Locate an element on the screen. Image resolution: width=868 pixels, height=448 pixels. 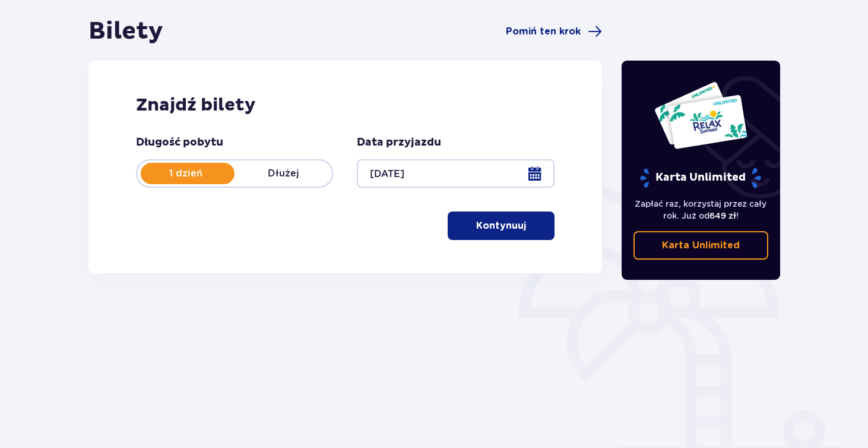
img: Dwie karty całoroczne do Suntago z napisem 'UNLIMITED RELAX', na białym tle z tropikalnymi liśćmi... is located at coordinates (701, 115).